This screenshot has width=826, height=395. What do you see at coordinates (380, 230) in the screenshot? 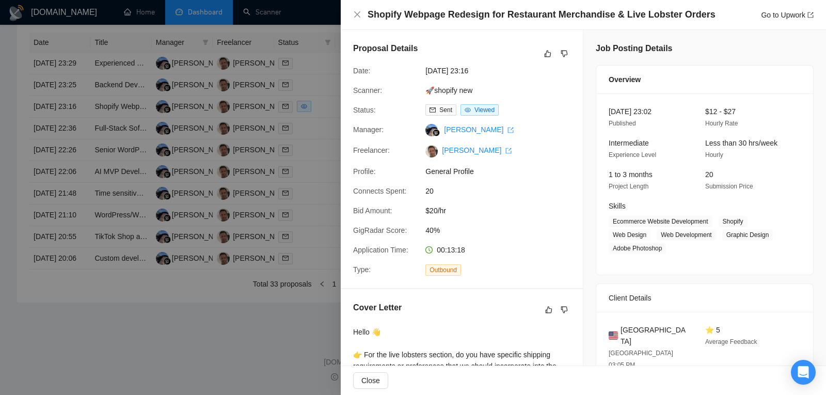
I see `span: GigRadar Score:` at bounding box center [380, 230].